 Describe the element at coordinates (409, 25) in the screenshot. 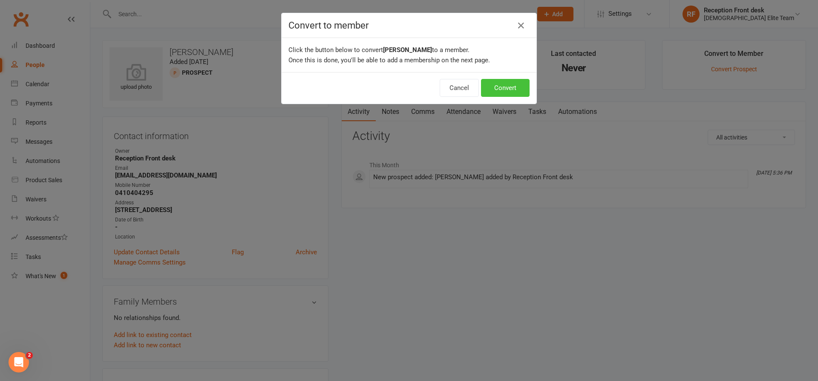

I see `h4: Convert to member` at that location.